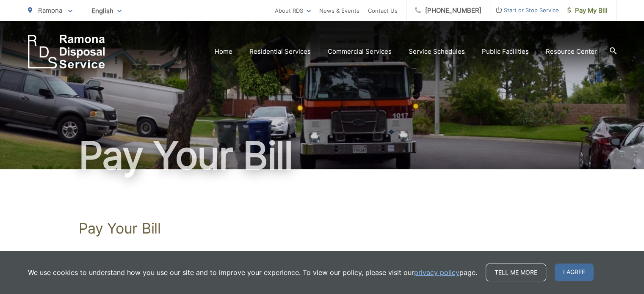  What do you see at coordinates (383, 10) in the screenshot?
I see `a: Contact Us` at bounding box center [383, 10].